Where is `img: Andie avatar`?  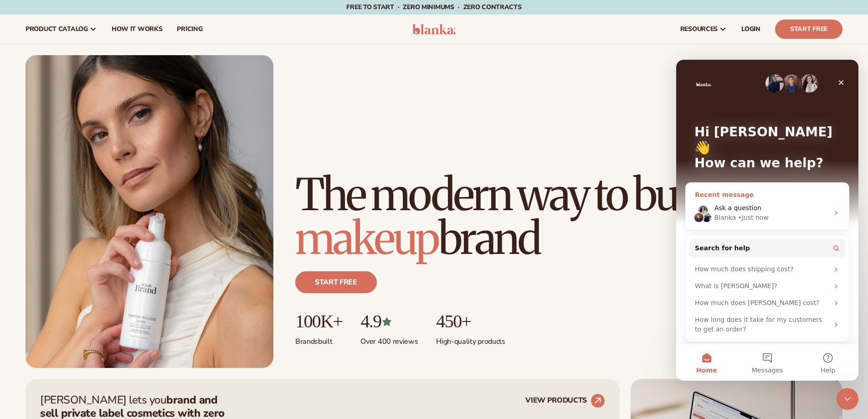 img: Andie avatar is located at coordinates (22, 158).